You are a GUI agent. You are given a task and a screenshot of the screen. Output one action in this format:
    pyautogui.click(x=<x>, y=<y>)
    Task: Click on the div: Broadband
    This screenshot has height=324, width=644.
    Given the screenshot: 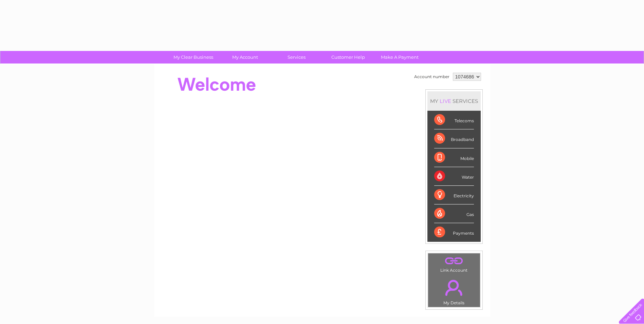 What is the action you would take?
    pyautogui.click(x=454, y=139)
    